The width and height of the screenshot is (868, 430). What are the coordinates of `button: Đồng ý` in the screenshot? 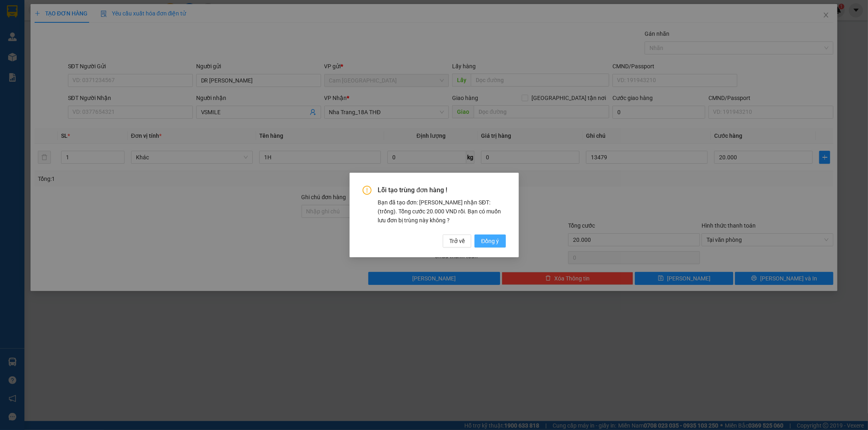 It's located at (490, 241).